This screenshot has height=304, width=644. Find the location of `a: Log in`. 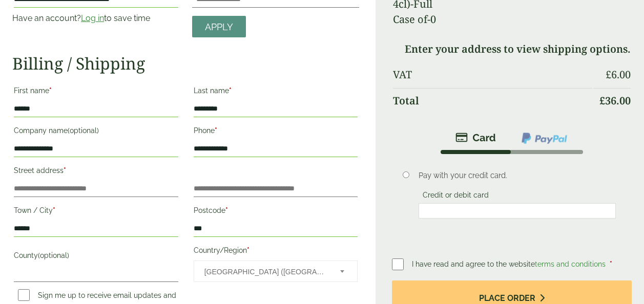

a: Log in is located at coordinates (92, 18).